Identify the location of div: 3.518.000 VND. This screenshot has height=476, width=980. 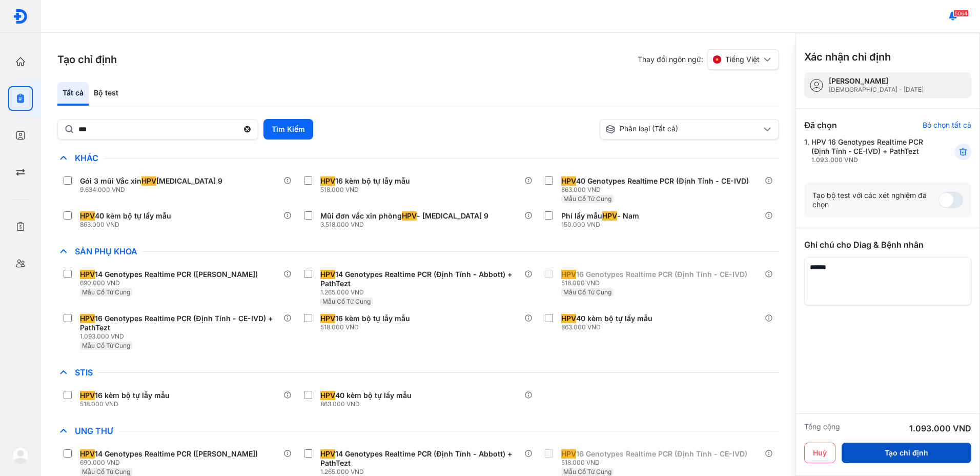
(406, 225).